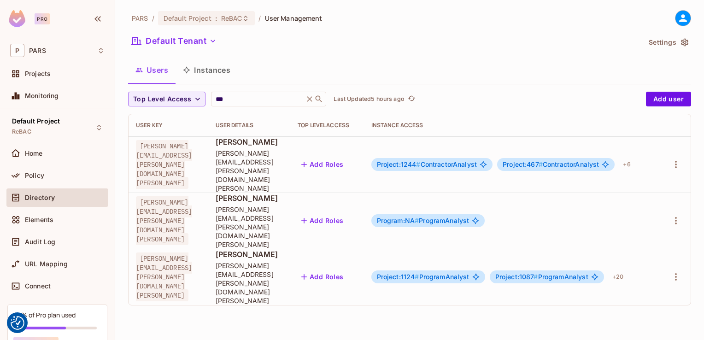 This screenshot has width=704, height=340. Describe the element at coordinates (40, 198) in the screenshot. I see `span: Directory` at that location.